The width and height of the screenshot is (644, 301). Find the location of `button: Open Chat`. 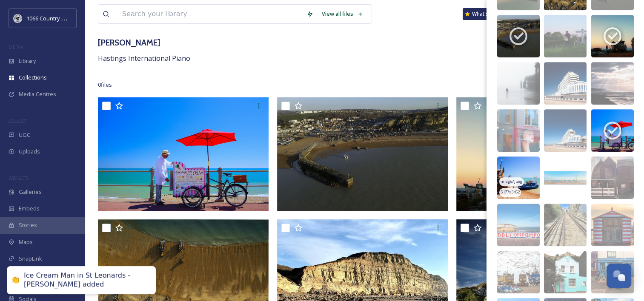

button: Open Chat is located at coordinates (619, 276).